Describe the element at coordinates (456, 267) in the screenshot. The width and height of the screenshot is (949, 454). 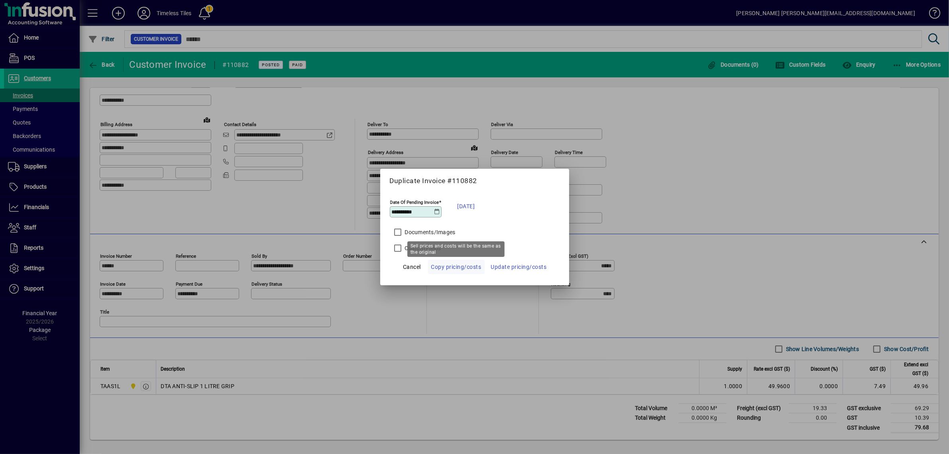
I see `button: Copy pricing/costs` at that location.